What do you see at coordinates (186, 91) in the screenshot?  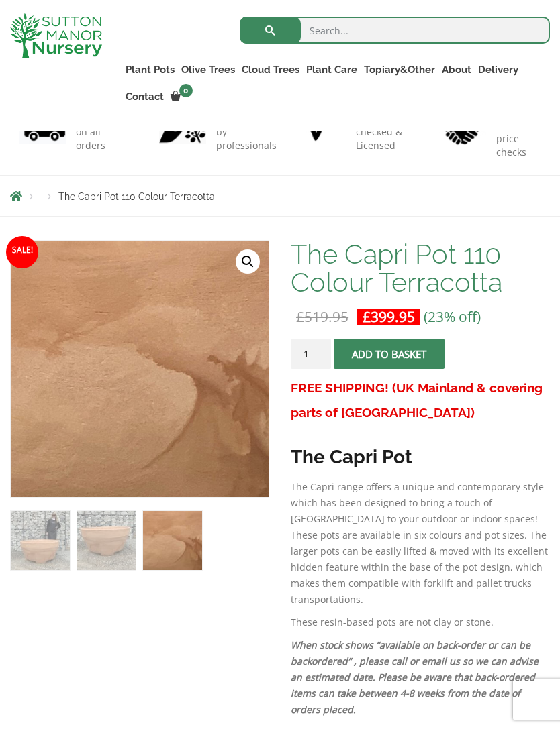 I see `span: 0` at bounding box center [186, 91].